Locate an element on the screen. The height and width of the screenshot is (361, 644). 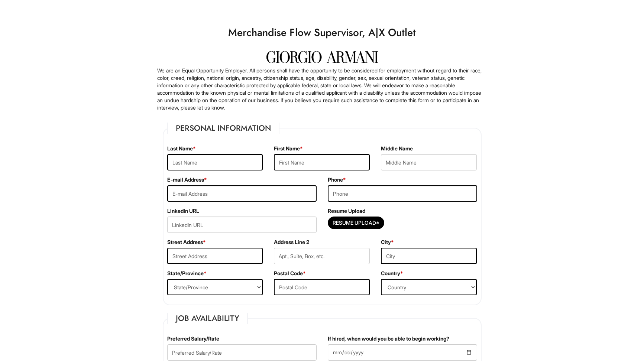
legend: Personal Information is located at coordinates (224, 128).